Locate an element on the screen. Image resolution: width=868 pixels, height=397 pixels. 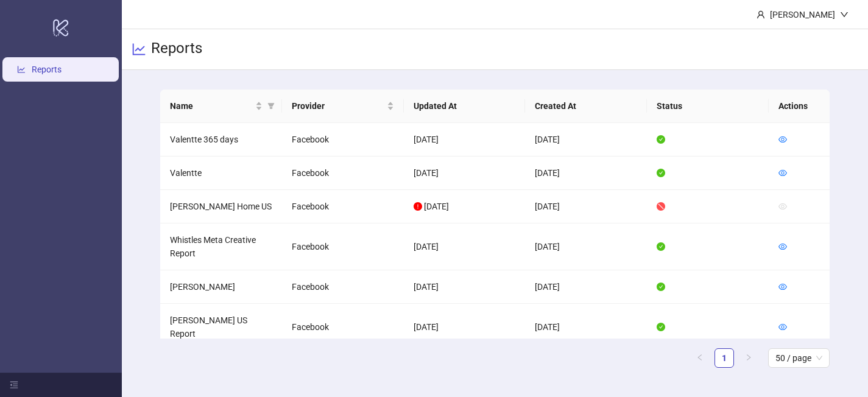
span: line-chart is located at coordinates (139, 49).